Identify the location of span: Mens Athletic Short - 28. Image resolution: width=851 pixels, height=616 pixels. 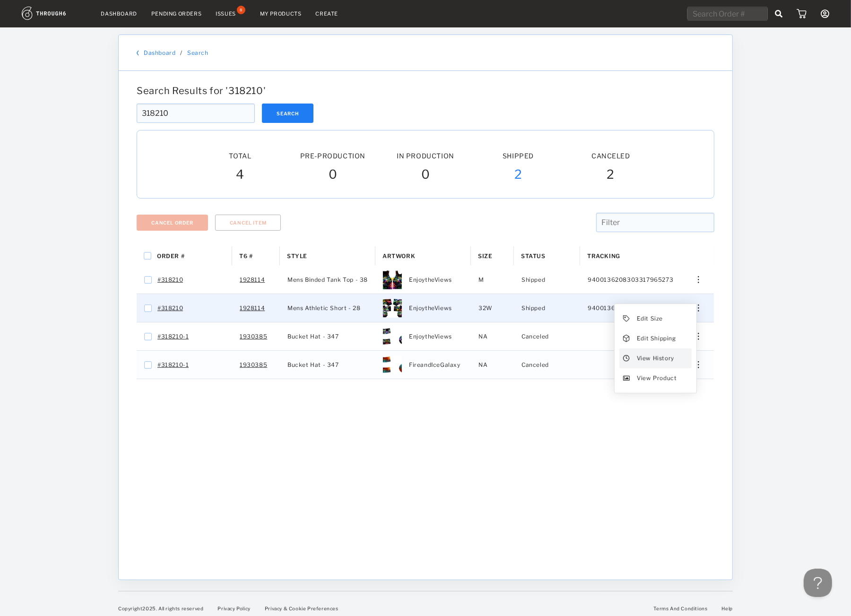
(324, 308).